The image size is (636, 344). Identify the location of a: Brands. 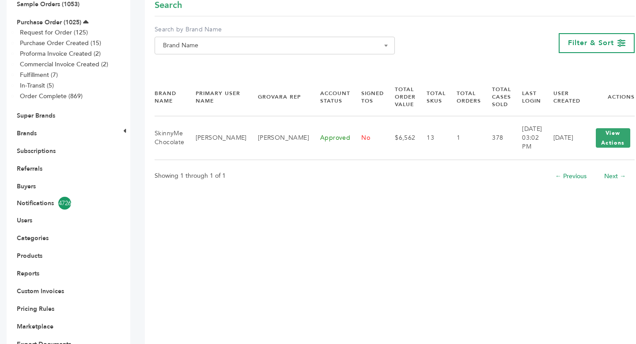
(26, 133).